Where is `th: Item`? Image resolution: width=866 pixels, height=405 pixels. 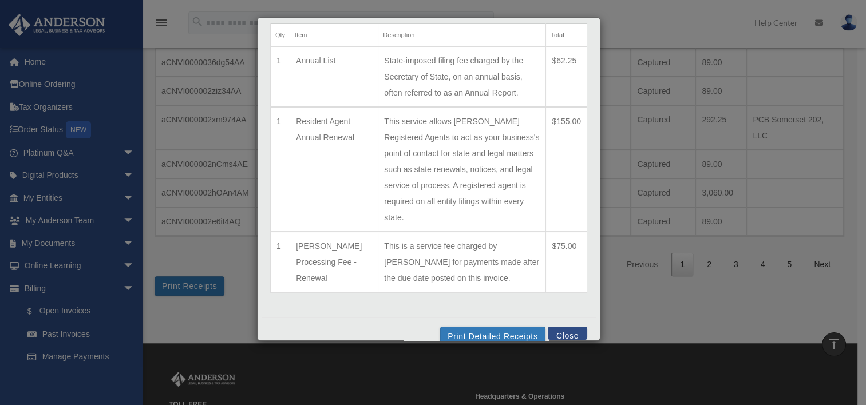 th: Item is located at coordinates (334, 35).